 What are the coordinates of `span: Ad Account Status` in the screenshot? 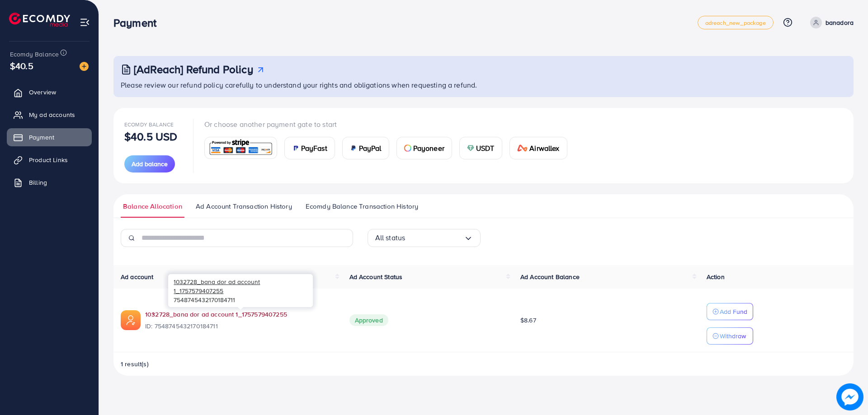 It's located at (377, 277).